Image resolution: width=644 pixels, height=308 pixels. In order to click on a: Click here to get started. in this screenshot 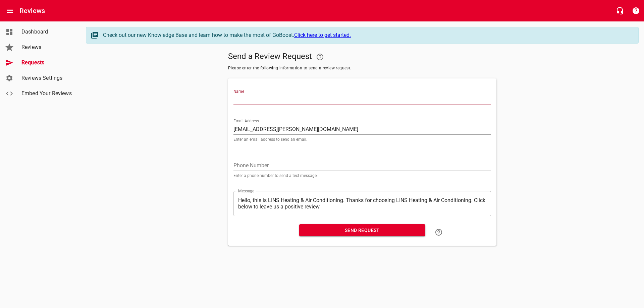, I will do `click(322, 35)`.